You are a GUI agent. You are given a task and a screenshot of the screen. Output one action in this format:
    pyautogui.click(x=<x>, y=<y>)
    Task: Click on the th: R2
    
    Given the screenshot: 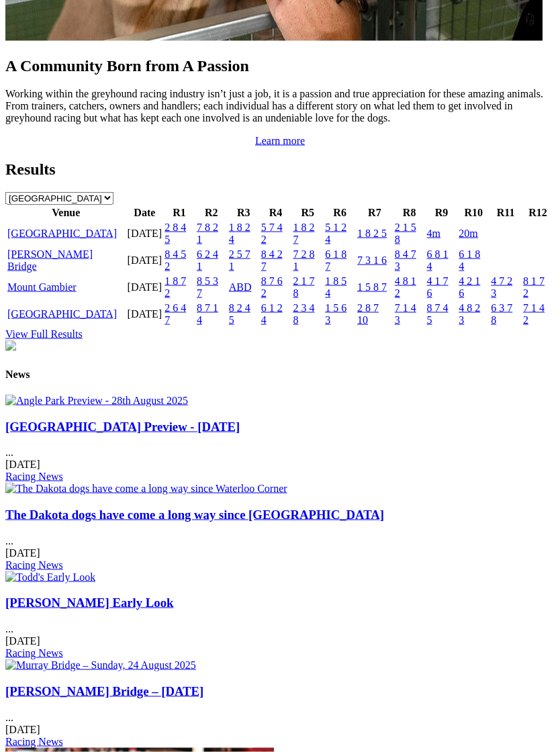 What is the action you would take?
    pyautogui.click(x=211, y=213)
    